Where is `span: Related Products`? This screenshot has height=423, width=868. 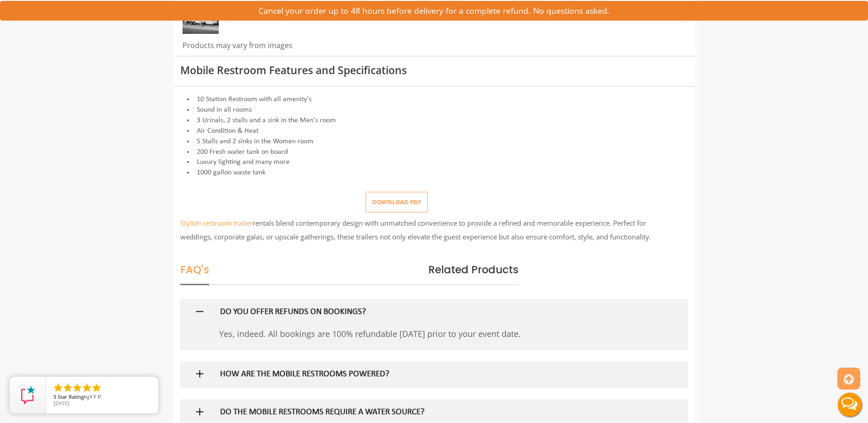 span: Related Products is located at coordinates (473, 270).